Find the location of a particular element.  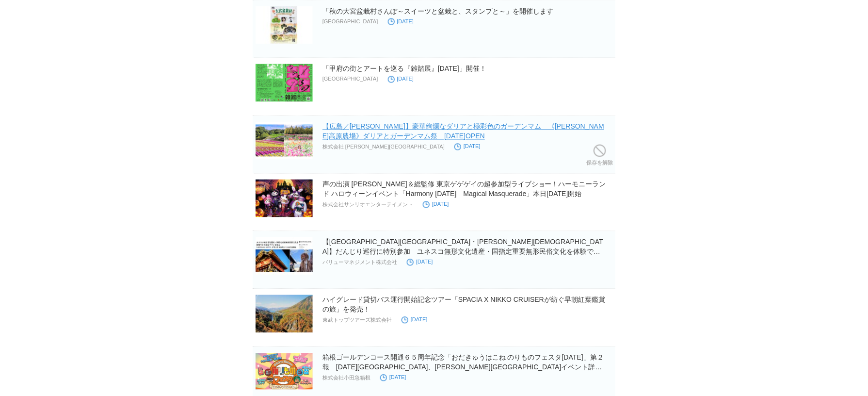

img: 「甲府の街とアートを巡る『雑踏展』2025」開催！ is located at coordinates (284, 83).